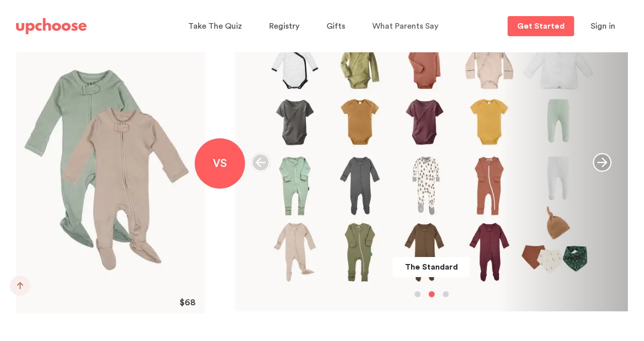 The width and height of the screenshot is (644, 341). I want to click on p: $68, so click(187, 302).